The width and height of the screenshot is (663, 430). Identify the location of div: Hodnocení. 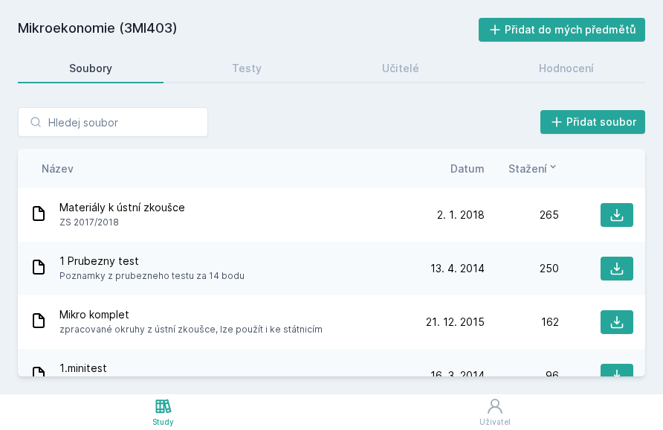
(567, 68).